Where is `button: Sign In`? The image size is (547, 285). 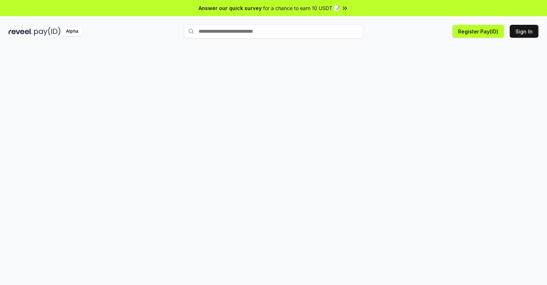
button: Sign In is located at coordinates (525, 31).